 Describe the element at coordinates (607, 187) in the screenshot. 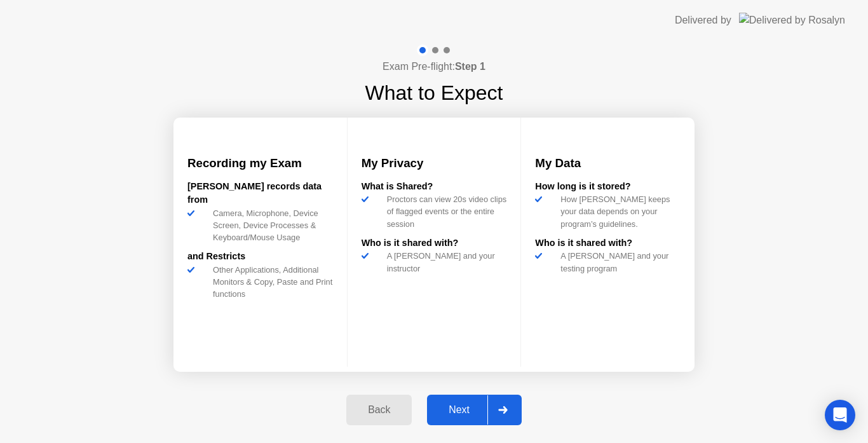

I see `div: How long is it stored?` at that location.